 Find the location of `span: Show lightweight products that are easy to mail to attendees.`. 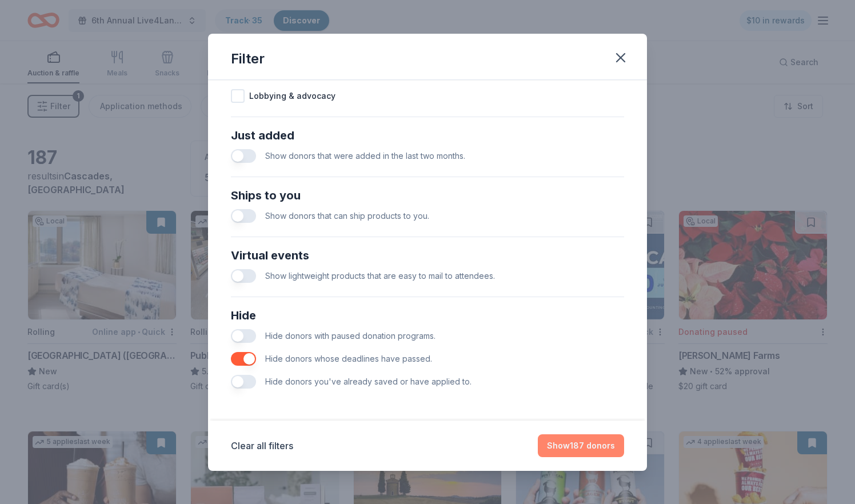

span: Show lightweight products that are easy to mail to attendees. is located at coordinates (380, 275).